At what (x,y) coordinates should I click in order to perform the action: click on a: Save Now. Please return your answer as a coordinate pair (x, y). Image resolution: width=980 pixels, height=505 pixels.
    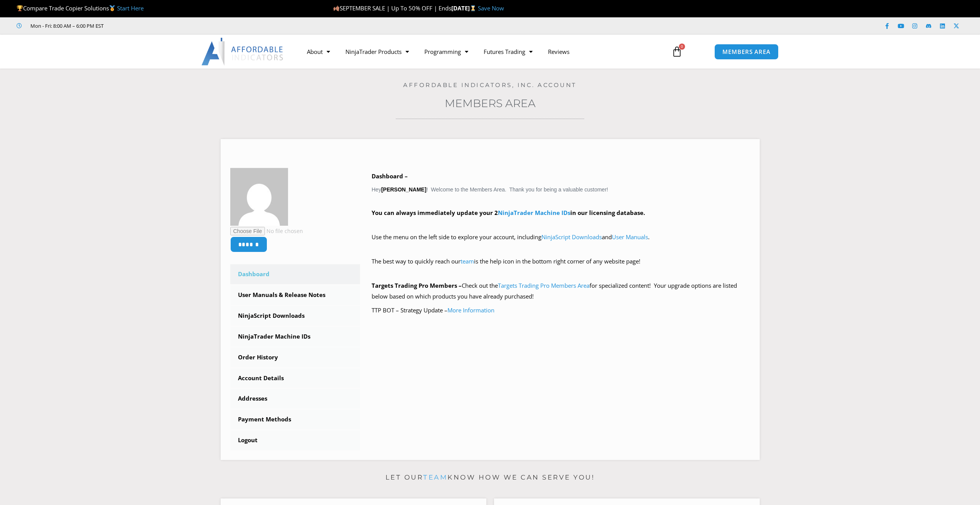
    Looking at the image, I should click on (491, 8).